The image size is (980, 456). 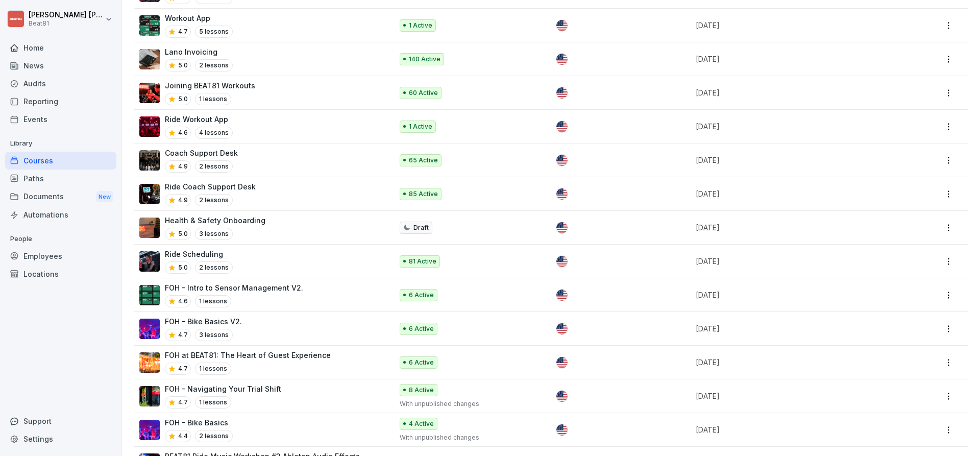 What do you see at coordinates (61, 421) in the screenshot?
I see `div: Support` at bounding box center [61, 421].